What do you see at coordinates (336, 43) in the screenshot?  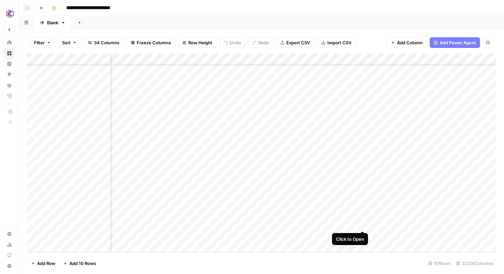 I see `button: Import CSV` at bounding box center [336, 43].